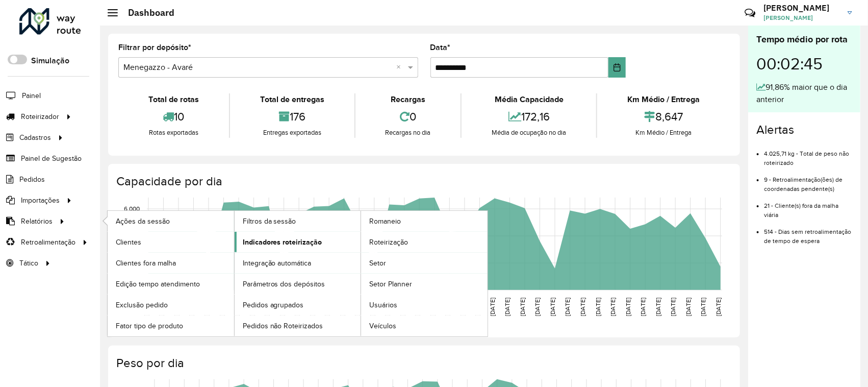  Describe the element at coordinates (804, 64) in the screenshot. I see `div: 00:02:45` at that location.